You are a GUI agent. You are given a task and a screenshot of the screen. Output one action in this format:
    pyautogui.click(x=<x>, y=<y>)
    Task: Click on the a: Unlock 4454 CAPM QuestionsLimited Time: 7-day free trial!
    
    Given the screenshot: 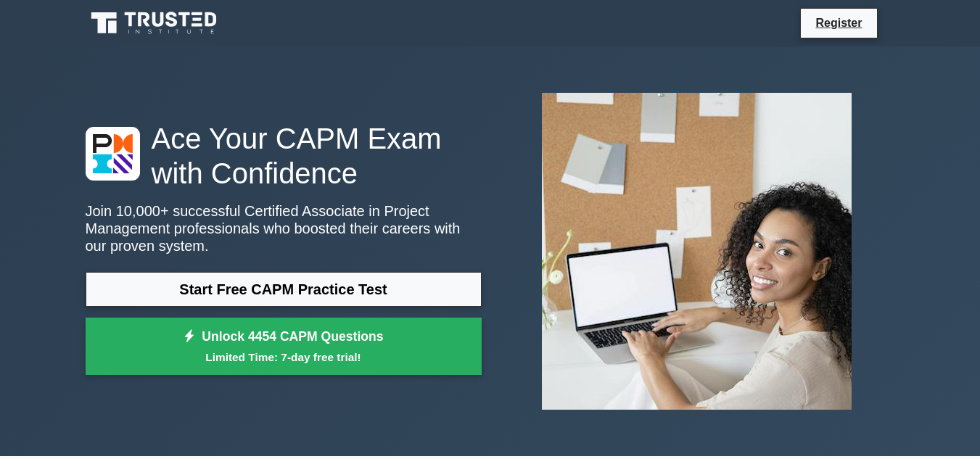 What is the action you would take?
    pyautogui.click(x=284, y=347)
    